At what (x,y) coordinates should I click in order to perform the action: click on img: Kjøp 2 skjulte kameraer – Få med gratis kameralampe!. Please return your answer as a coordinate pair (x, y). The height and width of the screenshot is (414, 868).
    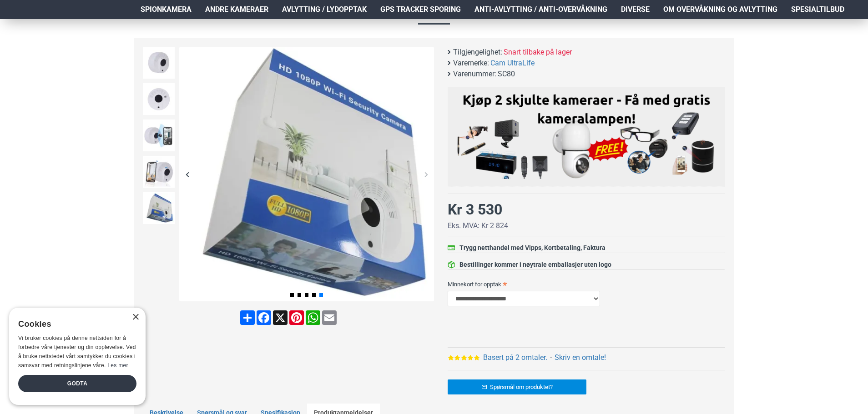
    Looking at the image, I should click on (586, 135).